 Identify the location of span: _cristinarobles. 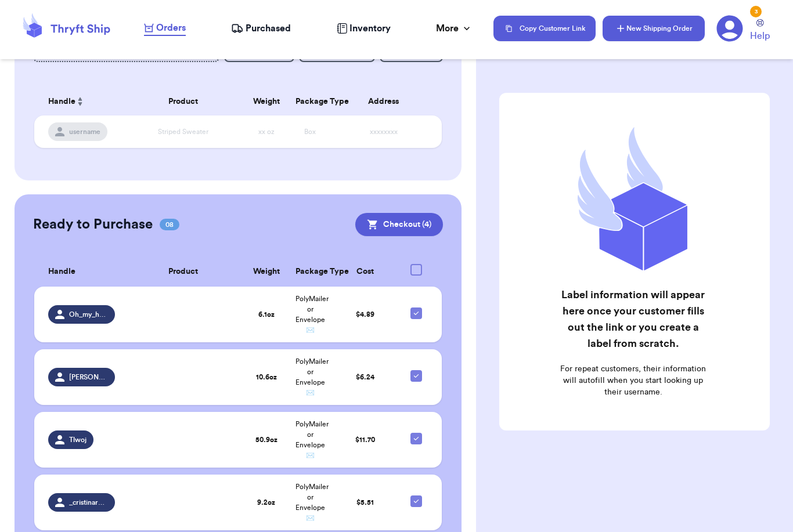
(89, 502).